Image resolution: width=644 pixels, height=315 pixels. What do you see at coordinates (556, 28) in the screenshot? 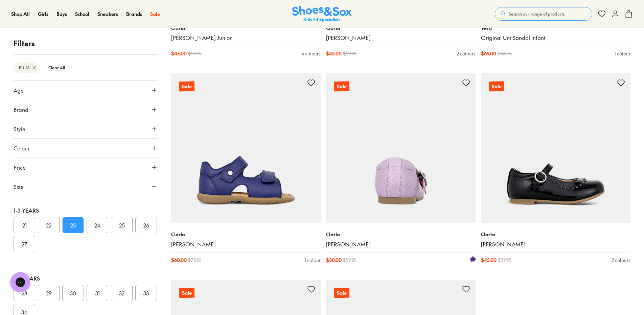
I see `p: Teva` at bounding box center [556, 28].